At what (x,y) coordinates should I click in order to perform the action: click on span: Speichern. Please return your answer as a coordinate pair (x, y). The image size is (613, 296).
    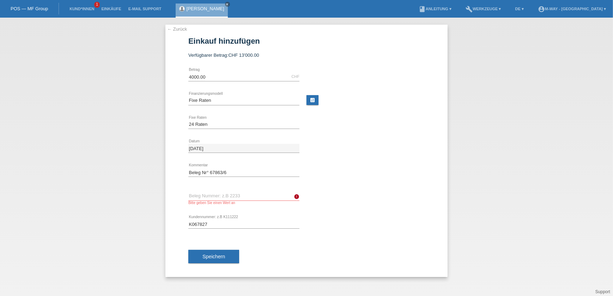
    Looking at the image, I should click on (214, 257).